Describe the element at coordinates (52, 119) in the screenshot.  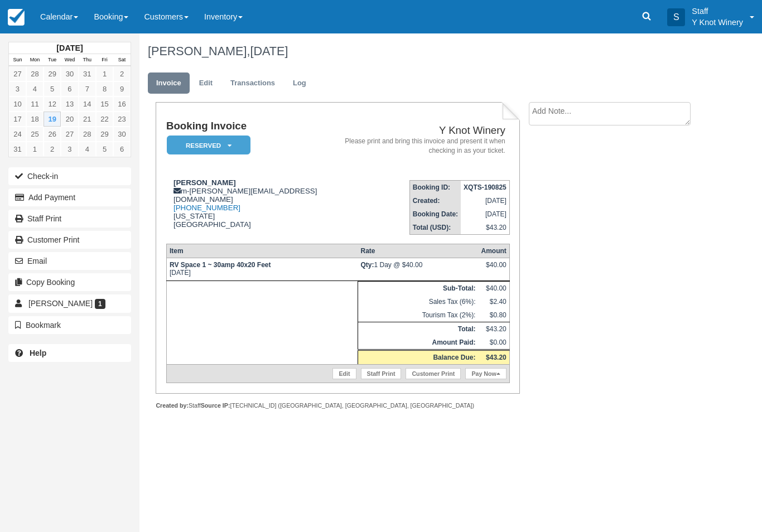
I see `a: 19` at that location.